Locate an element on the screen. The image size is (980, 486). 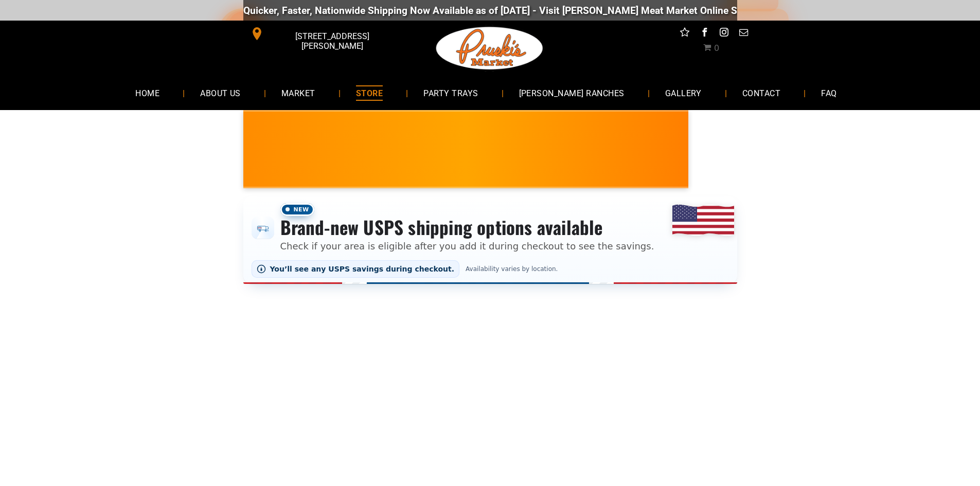
a: GALLERY is located at coordinates (683, 92).